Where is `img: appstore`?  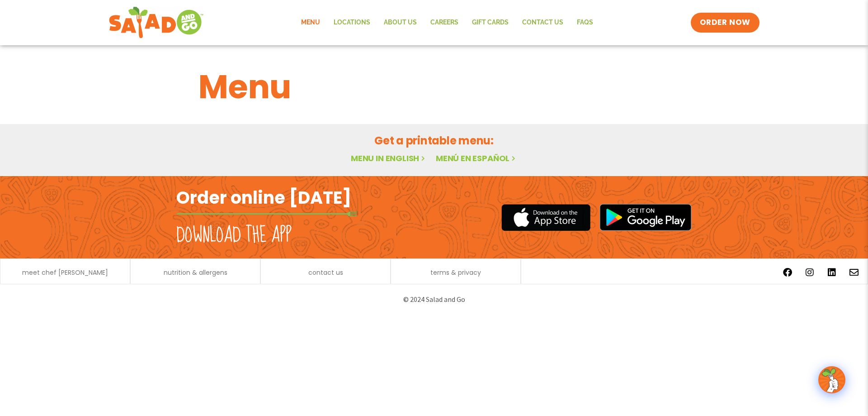 img: appstore is located at coordinates (546, 217).